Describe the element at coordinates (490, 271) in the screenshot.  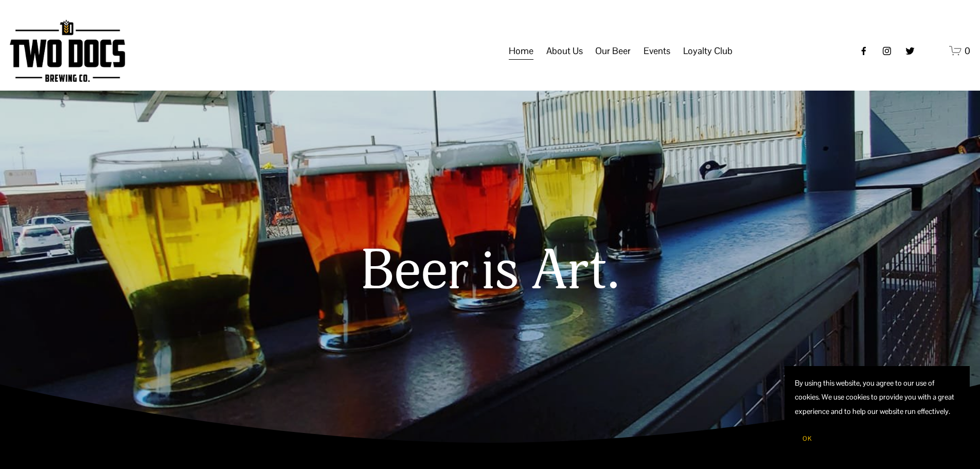
I see `h1: Beer is Art.` at that location.